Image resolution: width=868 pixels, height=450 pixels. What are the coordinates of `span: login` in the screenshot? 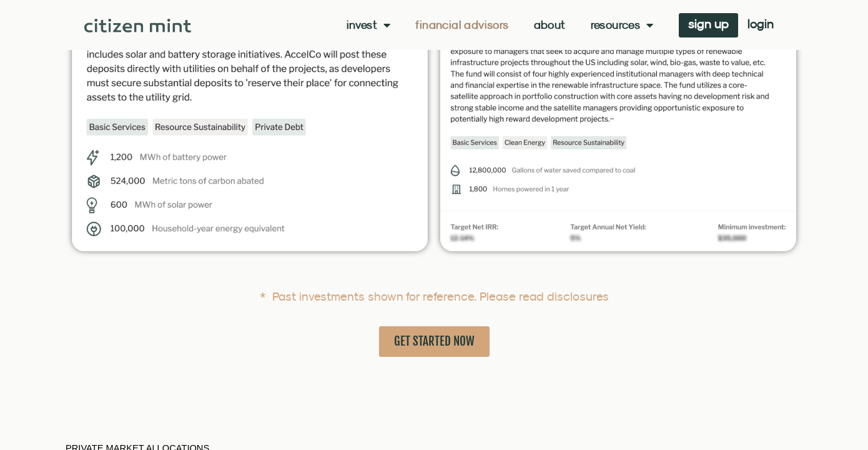 It's located at (761, 24).